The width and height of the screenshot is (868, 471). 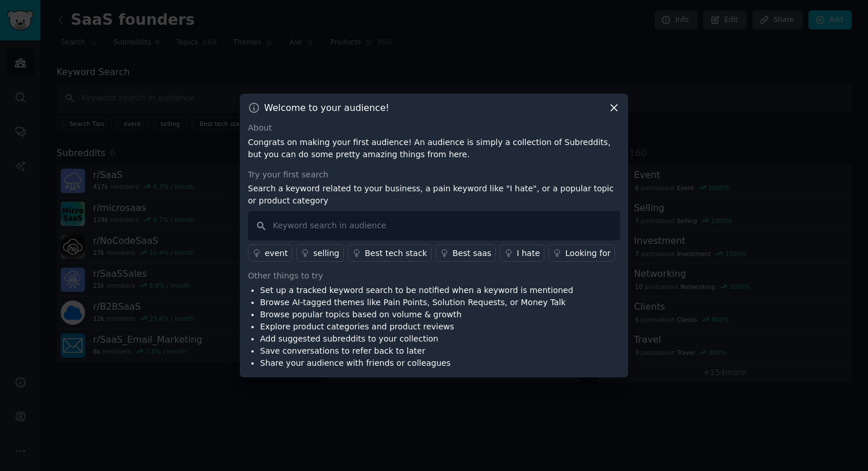 I want to click on input: Keyword search in audience, so click(x=434, y=225).